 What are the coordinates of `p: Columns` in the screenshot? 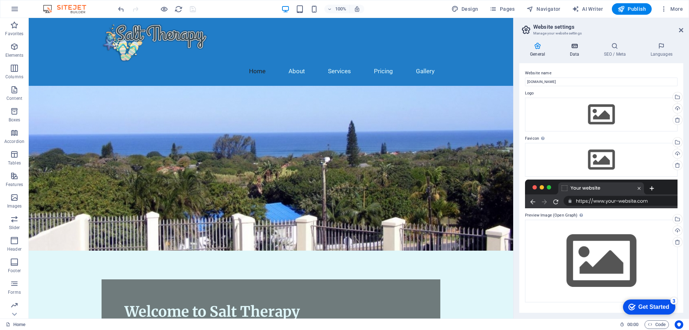 It's located at (14, 77).